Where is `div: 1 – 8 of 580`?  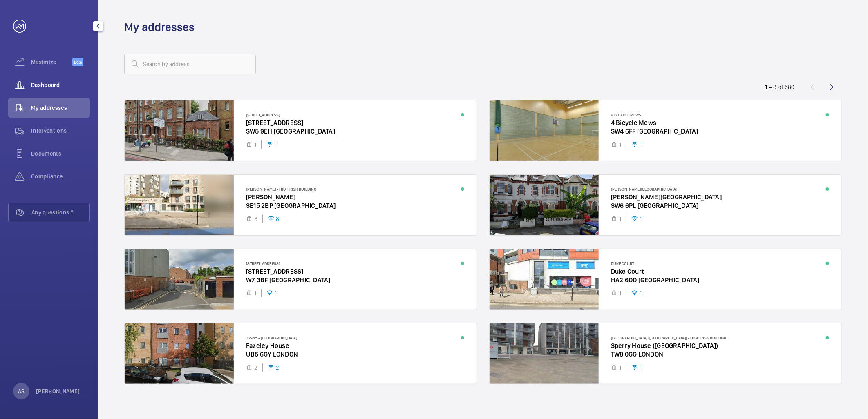
div: 1 – 8 of 580 is located at coordinates (780, 87).